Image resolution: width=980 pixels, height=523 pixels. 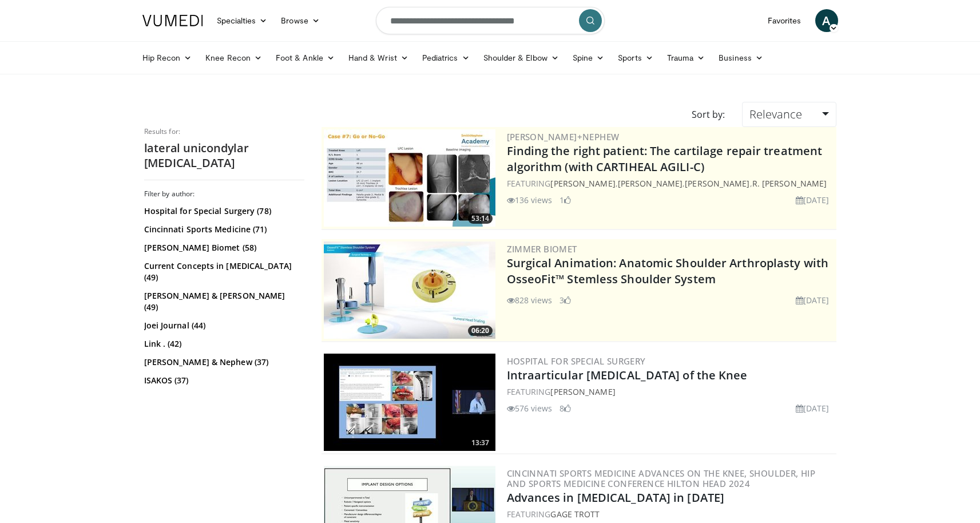 I want to click on a: Hand & Wrist, so click(x=378, y=57).